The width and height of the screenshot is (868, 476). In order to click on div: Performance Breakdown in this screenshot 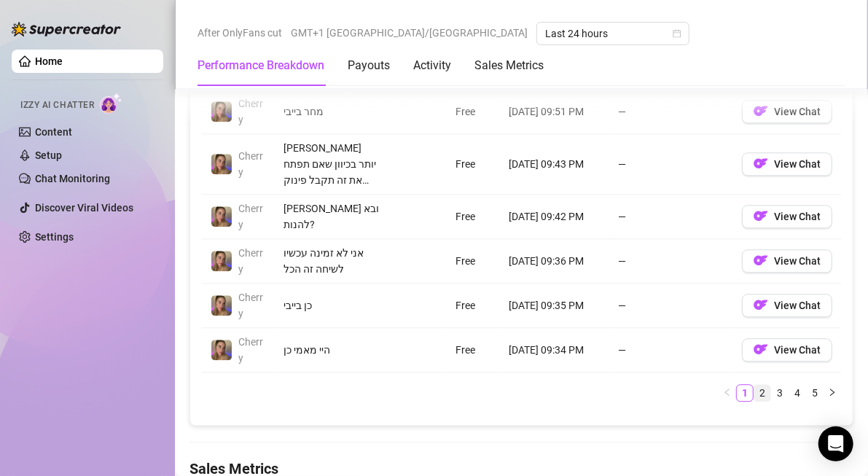, I will do `click(261, 65)`.